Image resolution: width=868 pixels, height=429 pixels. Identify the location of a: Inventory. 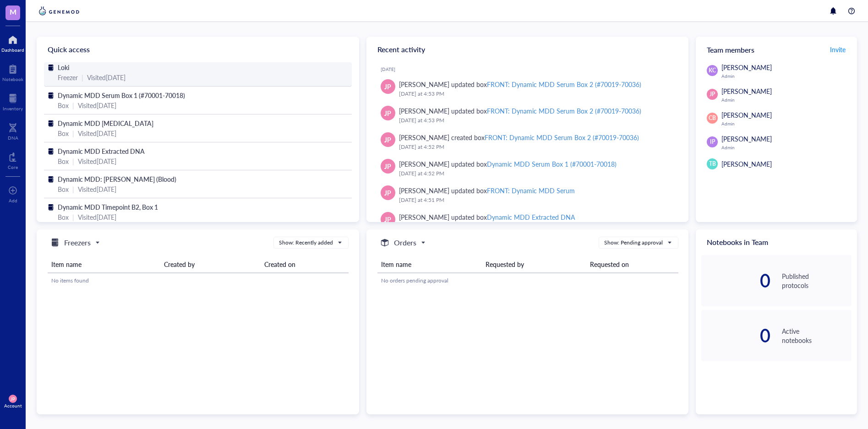
(13, 101).